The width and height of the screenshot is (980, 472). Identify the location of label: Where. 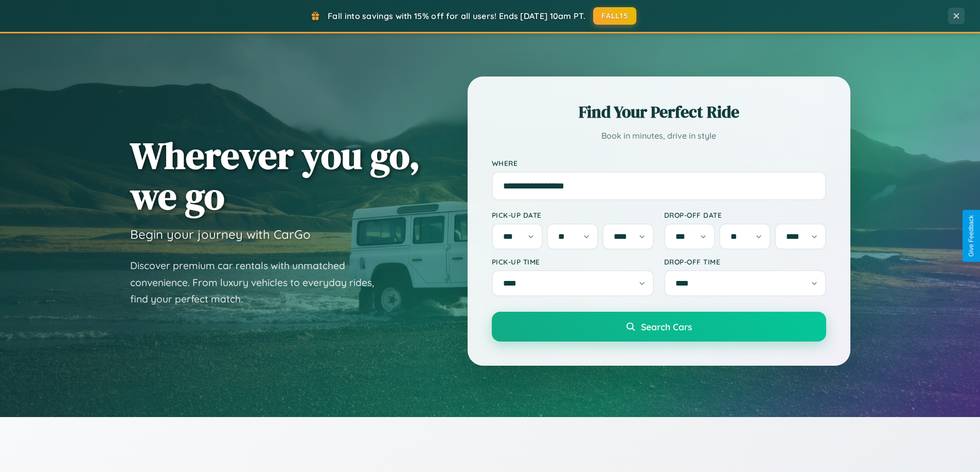
(659, 163).